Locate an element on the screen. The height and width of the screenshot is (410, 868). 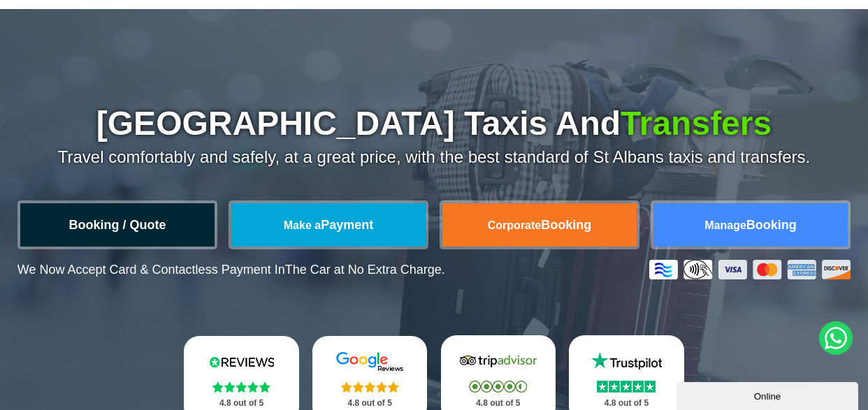
span: The Car at No Extra Charge. is located at coordinates (364, 269).